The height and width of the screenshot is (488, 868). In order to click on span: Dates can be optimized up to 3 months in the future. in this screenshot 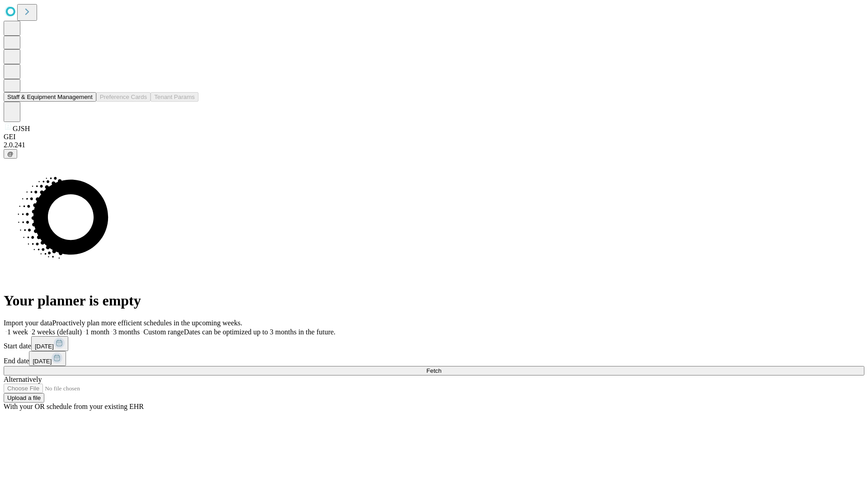, I will do `click(259, 332)`.